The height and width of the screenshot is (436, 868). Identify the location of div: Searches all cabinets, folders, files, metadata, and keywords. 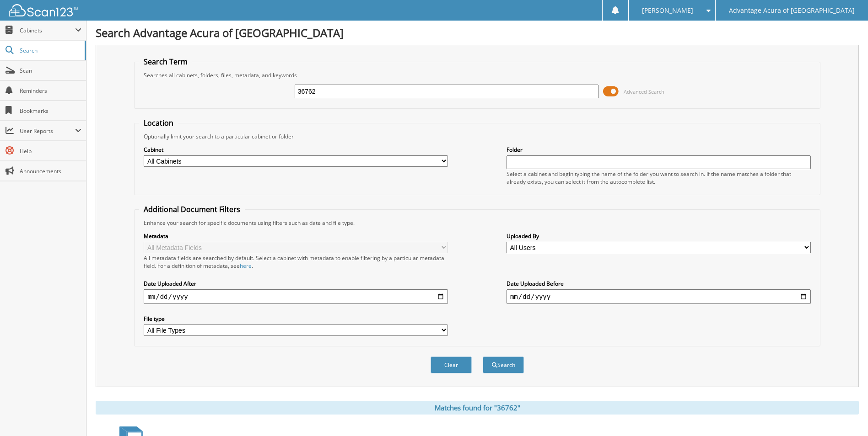
(477, 75).